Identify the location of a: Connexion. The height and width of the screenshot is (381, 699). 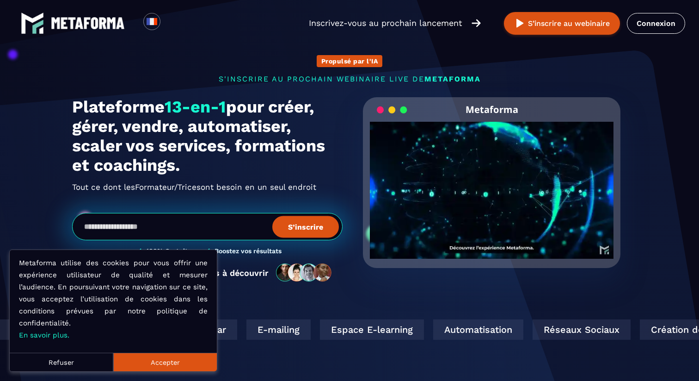
(656, 23).